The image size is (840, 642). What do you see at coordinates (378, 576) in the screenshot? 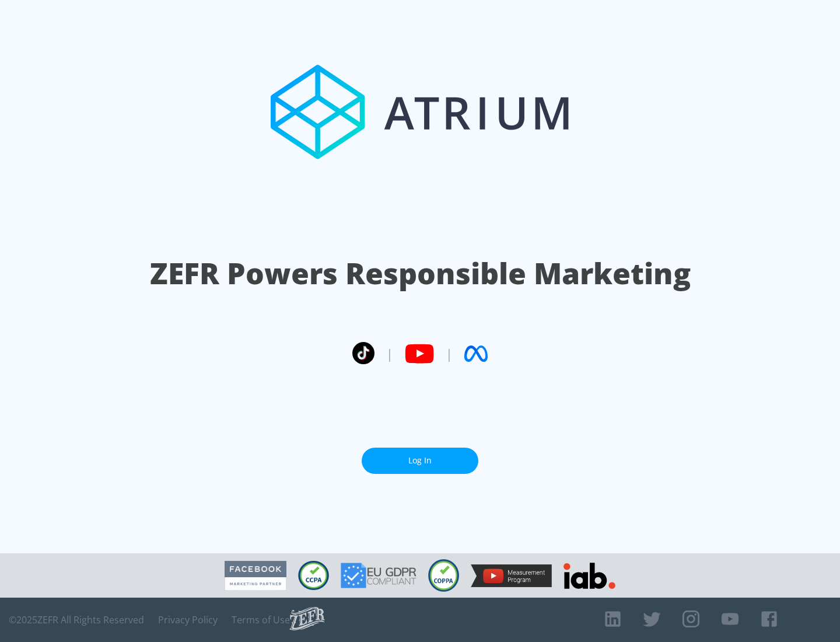
I see `img: GDPR Compliant` at bounding box center [378, 576].